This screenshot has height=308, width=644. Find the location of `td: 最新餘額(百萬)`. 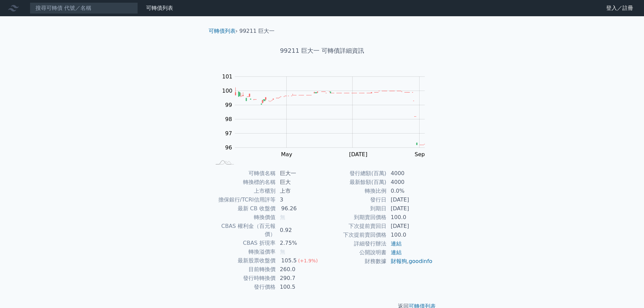

td: 最新餘額(百萬) is located at coordinates (354, 183).